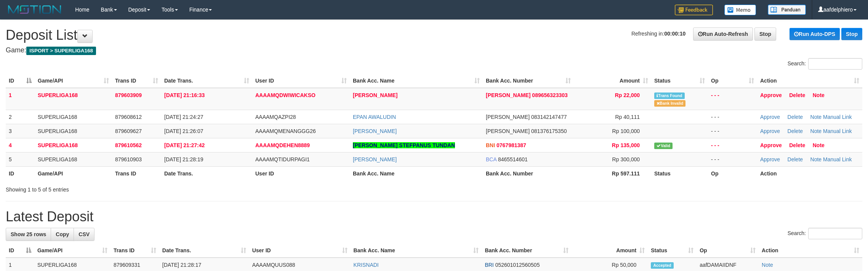 The height and width of the screenshot is (271, 868). What do you see at coordinates (35, 9) in the screenshot?
I see `img: MOTION_logo.png` at bounding box center [35, 9].